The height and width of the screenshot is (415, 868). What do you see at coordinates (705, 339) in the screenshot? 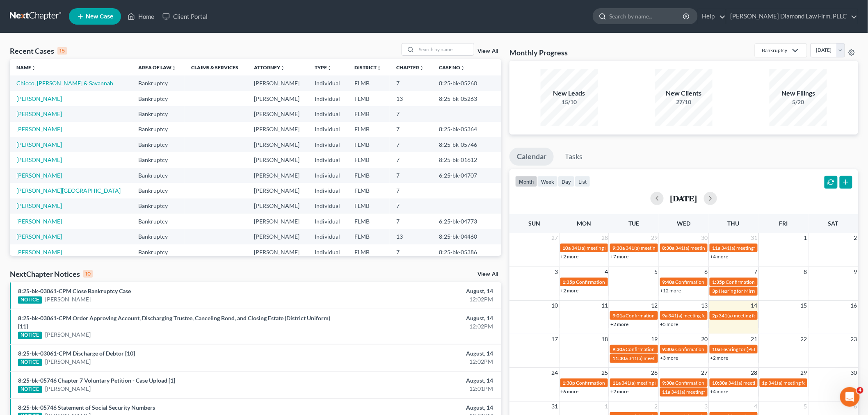
I see `span: 20` at bounding box center [705, 339].